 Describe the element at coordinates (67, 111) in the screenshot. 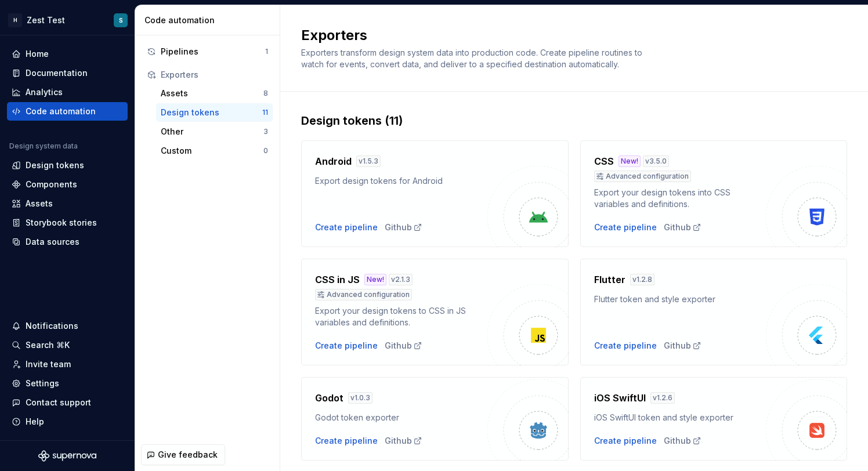

I see `a: Code automation` at that location.